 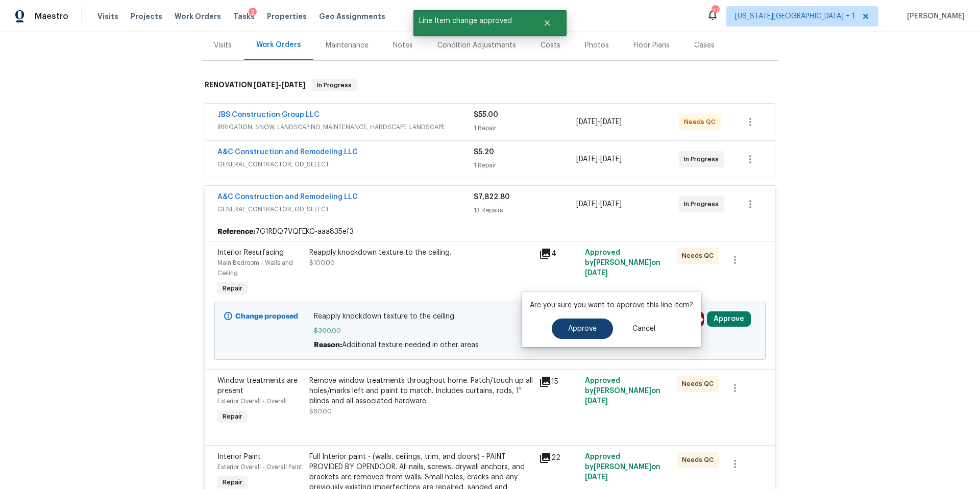 What do you see at coordinates (239, 457) in the screenshot?
I see `span: Interior Paint` at bounding box center [239, 457].